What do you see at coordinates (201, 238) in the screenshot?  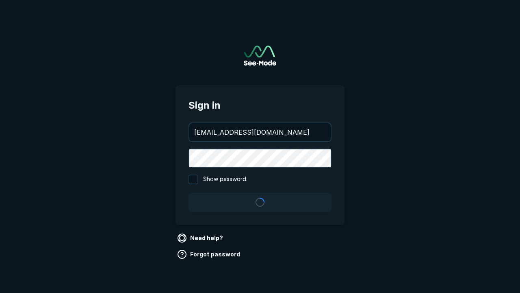 I see `a: Need help?` at bounding box center [201, 238].